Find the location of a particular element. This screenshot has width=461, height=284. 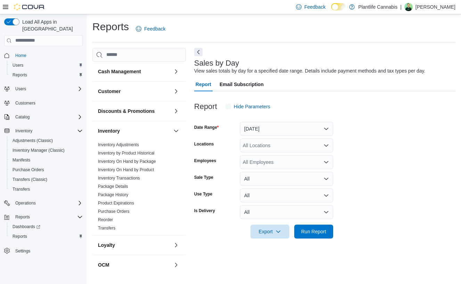

label: Locations is located at coordinates (204, 144).